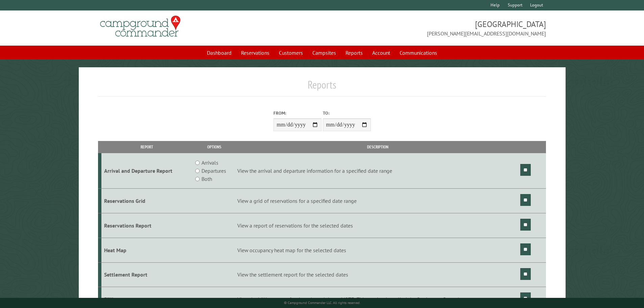  Describe the element at coordinates (147, 201) in the screenshot. I see `td: Reservations Grid` at that location.